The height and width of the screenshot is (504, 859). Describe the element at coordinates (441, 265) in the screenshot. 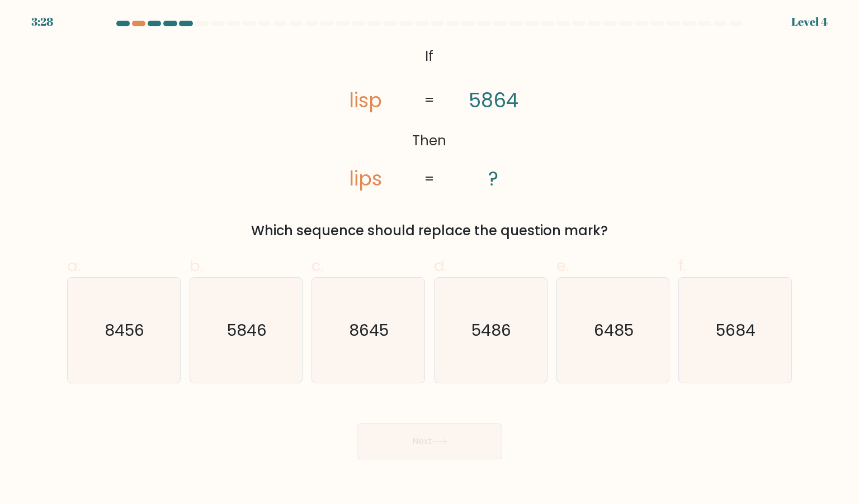

I see `span: d.` at that location.